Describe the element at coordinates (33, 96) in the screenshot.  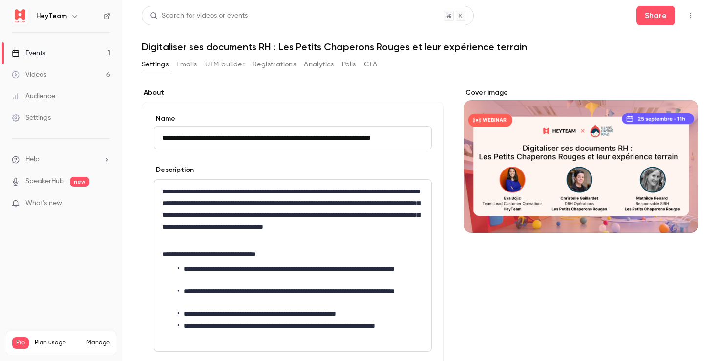
I see `div: Audience` at that location.